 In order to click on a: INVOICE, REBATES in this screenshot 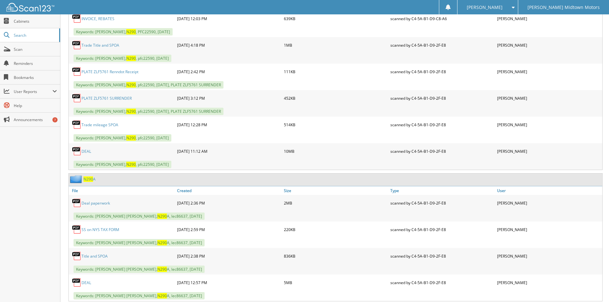, I will do `click(98, 19)`.